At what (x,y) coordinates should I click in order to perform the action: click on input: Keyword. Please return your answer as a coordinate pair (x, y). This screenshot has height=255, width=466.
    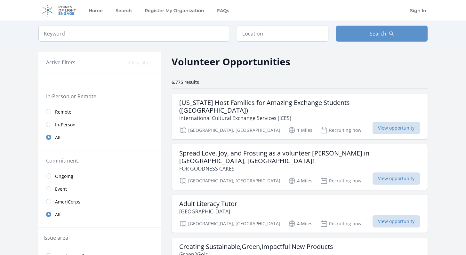
    Looking at the image, I should click on (134, 34).